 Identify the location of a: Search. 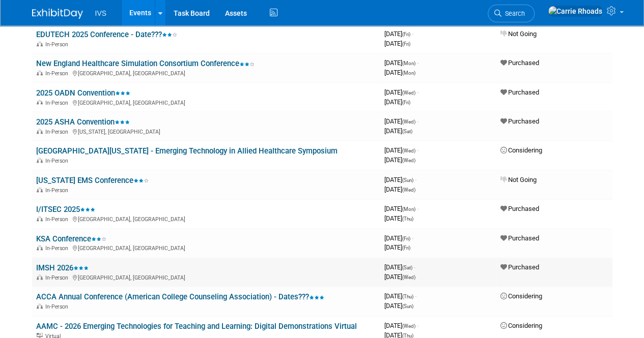
(511, 13).